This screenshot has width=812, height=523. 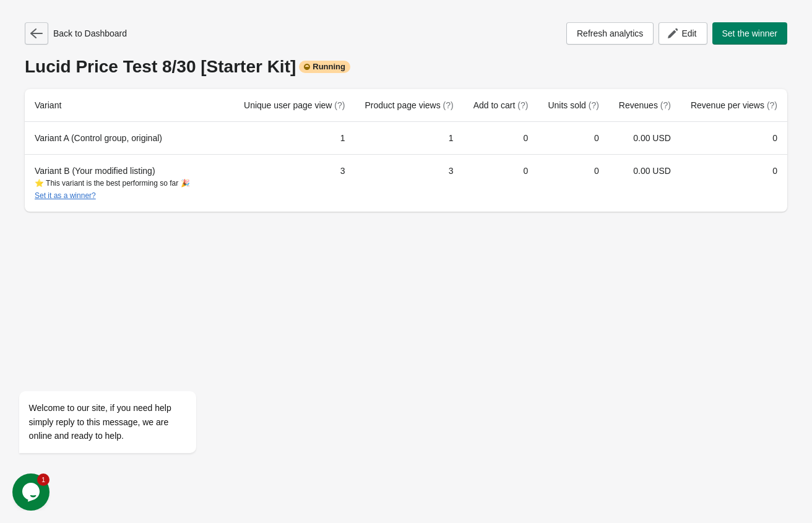 I want to click on button: Edit, so click(x=683, y=33).